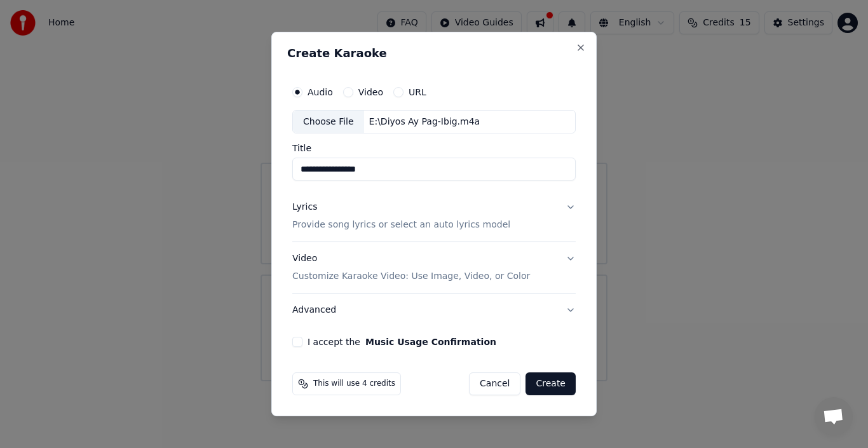  What do you see at coordinates (354, 383) in the screenshot?
I see `span: This will use 4 credits` at bounding box center [354, 383].